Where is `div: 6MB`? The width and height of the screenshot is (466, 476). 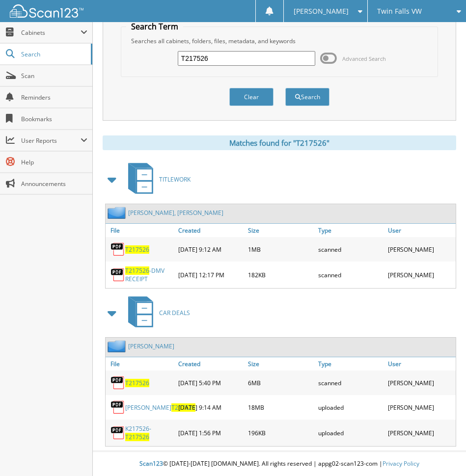 div: 6MB is located at coordinates (280, 383).